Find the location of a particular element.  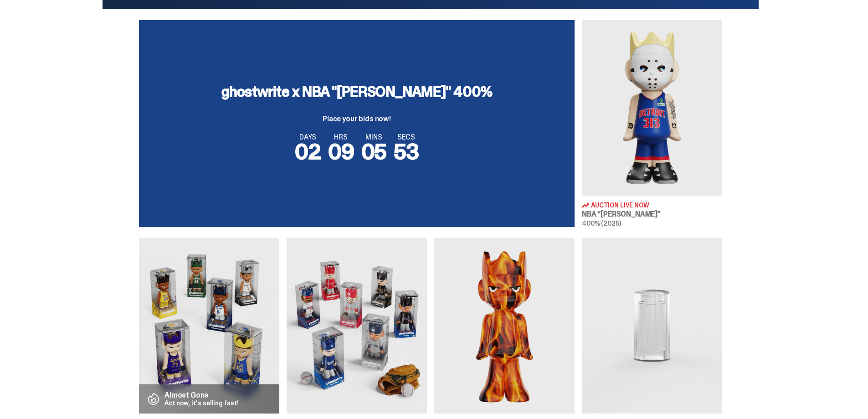

span: 05 is located at coordinates (374, 151).